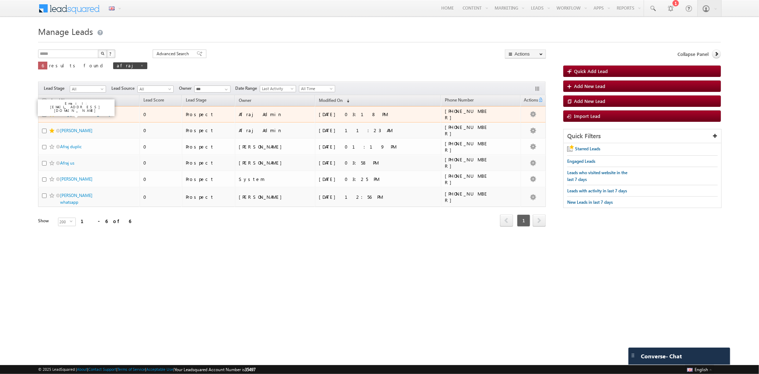 Image resolution: width=759 pixels, height=374 pixels. Describe the element at coordinates (124, 88) in the screenshot. I see `span: Lead Source` at that location.